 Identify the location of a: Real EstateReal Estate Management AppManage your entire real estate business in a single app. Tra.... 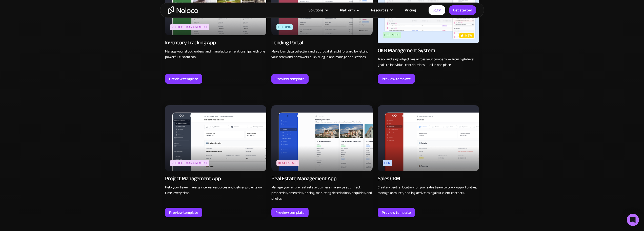
(322, 160).